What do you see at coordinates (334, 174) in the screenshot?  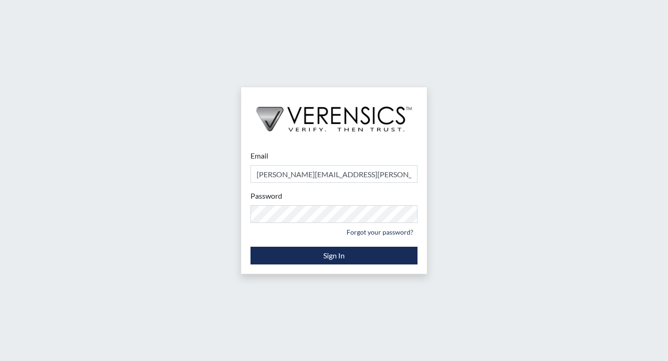 I see `input: Email` at bounding box center [334, 174].